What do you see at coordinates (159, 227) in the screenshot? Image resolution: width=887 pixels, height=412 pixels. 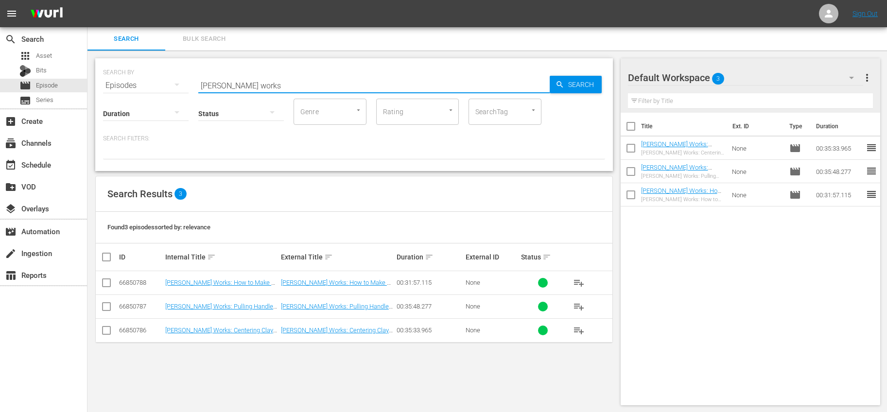 I see `span: Found 3 episodes sorted by: relevance` at bounding box center [159, 227].